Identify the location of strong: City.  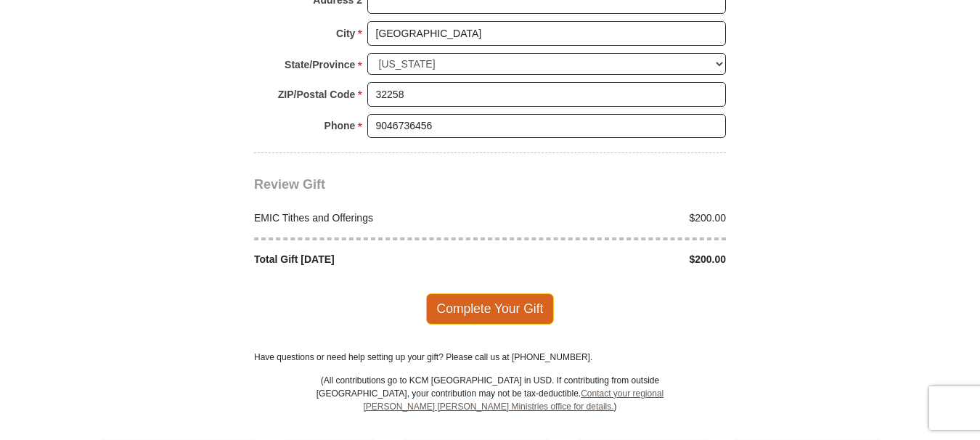
(346, 33).